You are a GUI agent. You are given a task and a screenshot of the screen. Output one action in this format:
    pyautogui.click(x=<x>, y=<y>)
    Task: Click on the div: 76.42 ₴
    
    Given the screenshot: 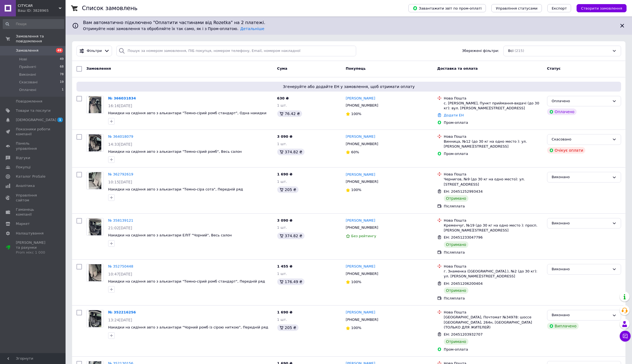 What is the action you would take?
    pyautogui.click(x=290, y=114)
    